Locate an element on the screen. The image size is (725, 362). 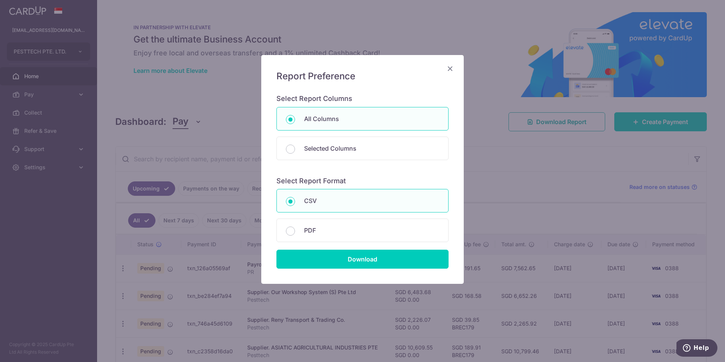
p: PDF is located at coordinates (371, 230).